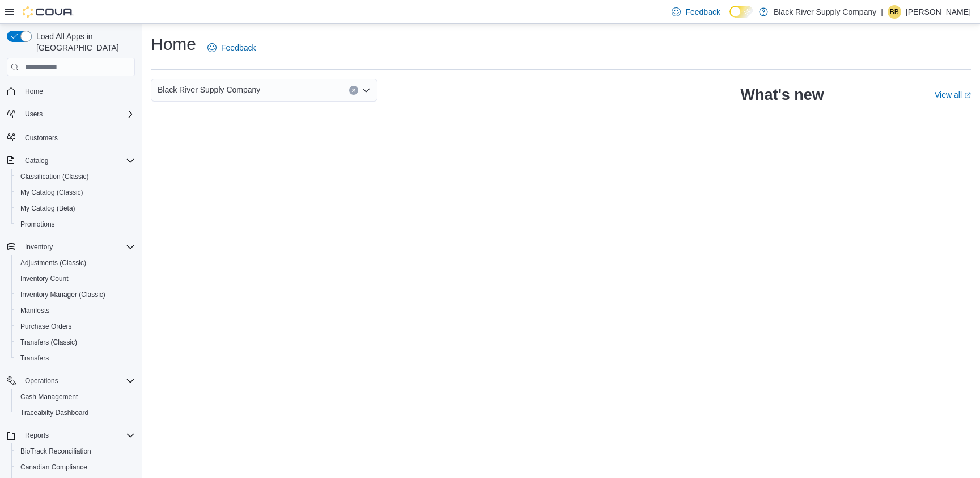  I want to click on a: Canadian Compliance, so click(54, 467).